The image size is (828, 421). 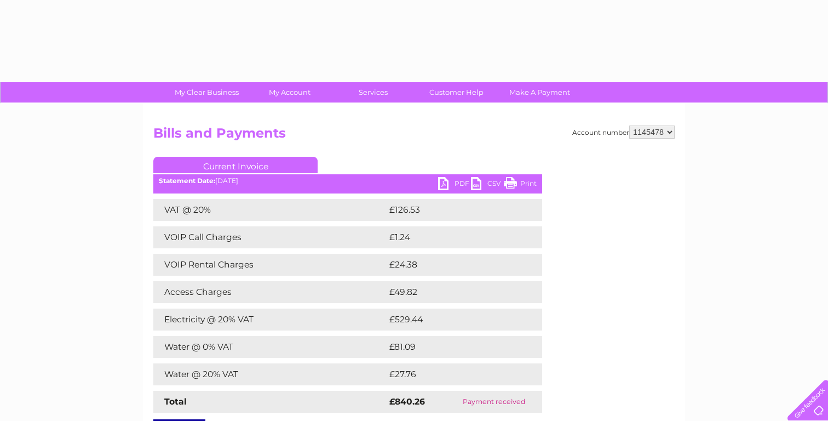 I want to click on td: £529.44, so click(x=455, y=319).